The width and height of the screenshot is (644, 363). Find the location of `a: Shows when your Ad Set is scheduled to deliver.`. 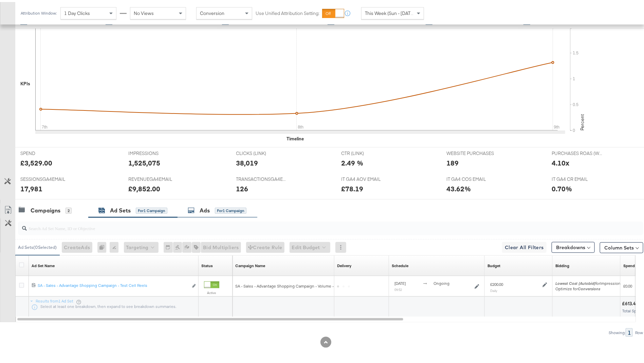

a: Shows when your Ad Set is scheduled to deliver. is located at coordinates (400, 264).